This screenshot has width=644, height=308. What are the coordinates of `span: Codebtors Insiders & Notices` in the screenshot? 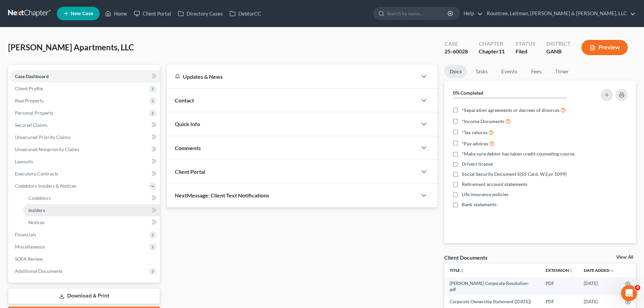 It's located at (46, 186).